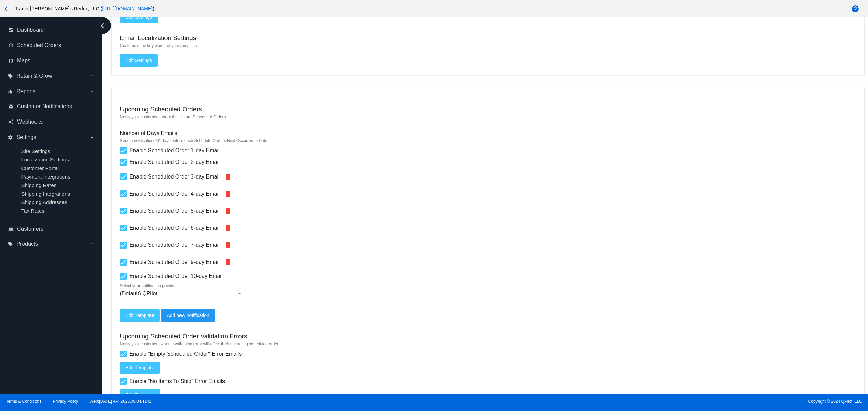  Describe the element at coordinates (148, 133) in the screenshot. I see `h4: Number of Days Emails` at that location.